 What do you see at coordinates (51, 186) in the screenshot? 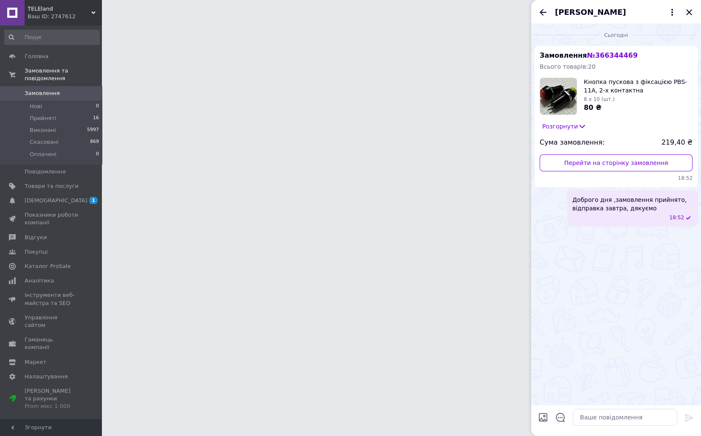
I see `span: Товари та послуги` at bounding box center [51, 186].